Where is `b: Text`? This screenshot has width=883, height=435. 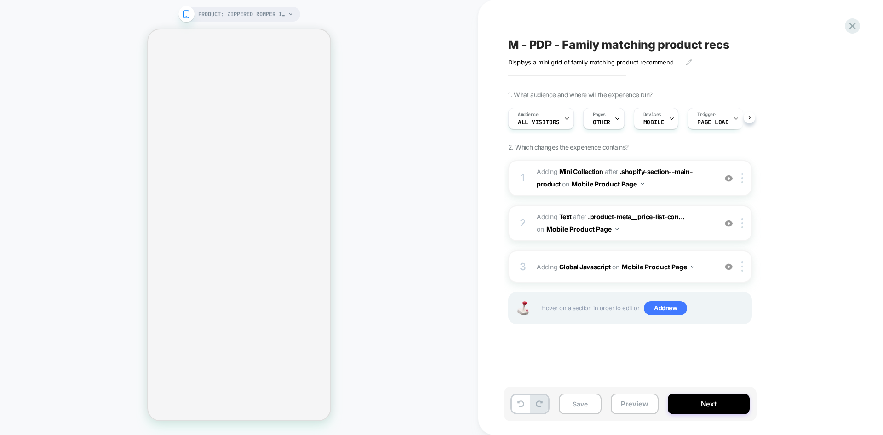 b: Text is located at coordinates (565, 216).